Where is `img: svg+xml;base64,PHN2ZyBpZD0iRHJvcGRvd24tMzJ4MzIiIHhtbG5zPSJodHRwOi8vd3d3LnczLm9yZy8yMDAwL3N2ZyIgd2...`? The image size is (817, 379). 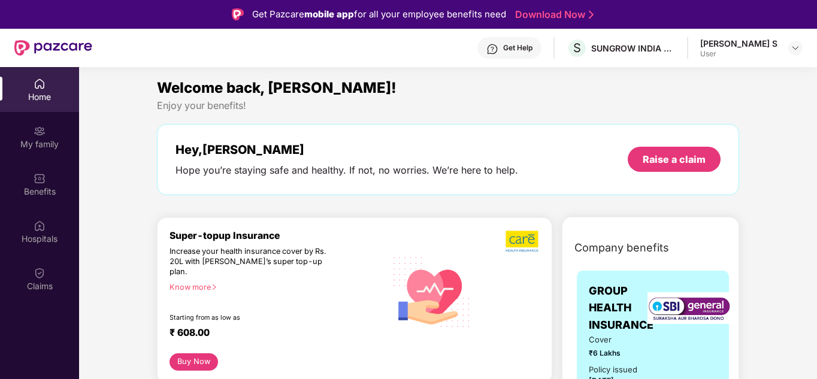 img: svg+xml;base64,PHN2ZyBpZD0iRHJvcGRvd24tMzJ4MzIiIHhtbG5zPSJodHRwOi8vd3d3LnczLm9yZy8yMDAwL3N2ZyIgd2... is located at coordinates (795, 48).